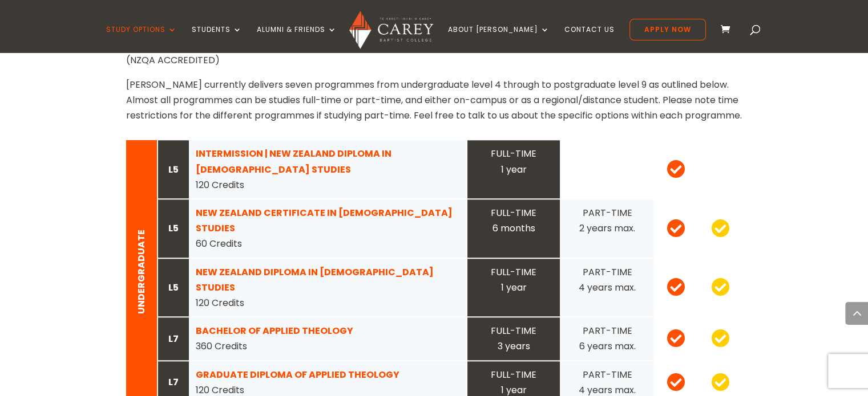  Describe the element at coordinates (297, 38) in the screenshot. I see `a: Alumni & Friends` at that location.